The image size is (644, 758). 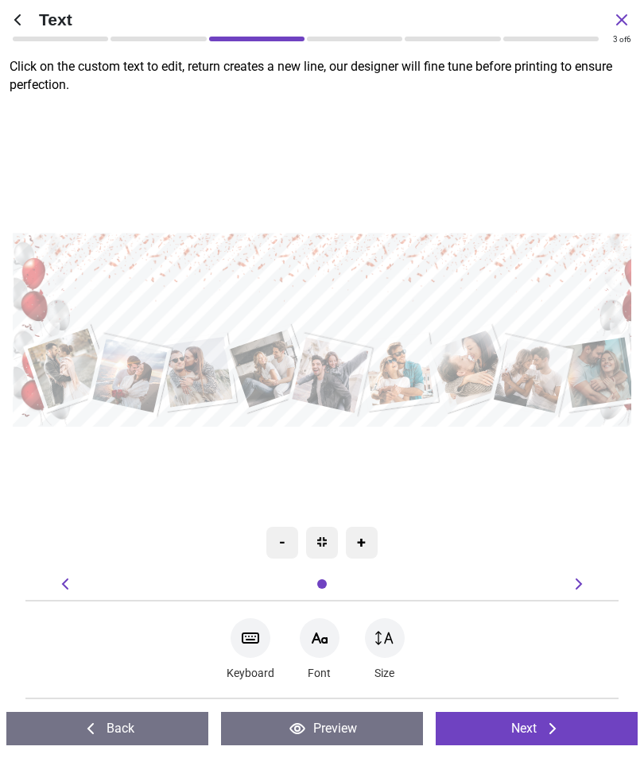 I want to click on div: of 6, so click(x=622, y=40).